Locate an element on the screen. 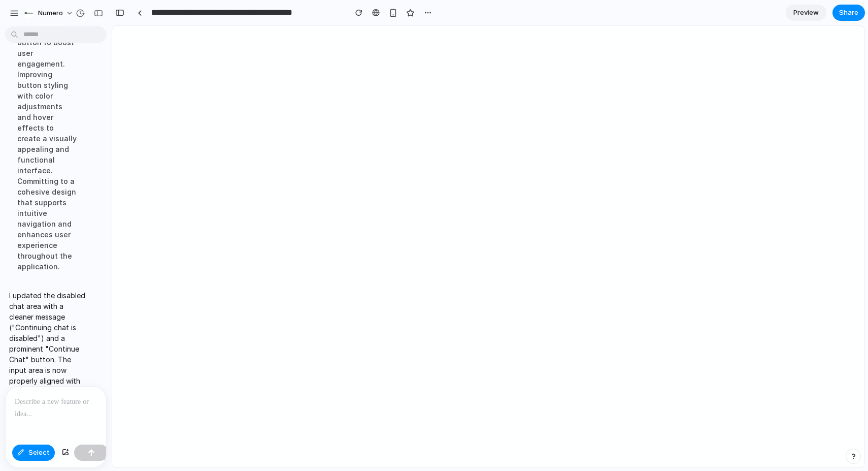 The image size is (868, 471). button: Numero is located at coordinates (49, 13).